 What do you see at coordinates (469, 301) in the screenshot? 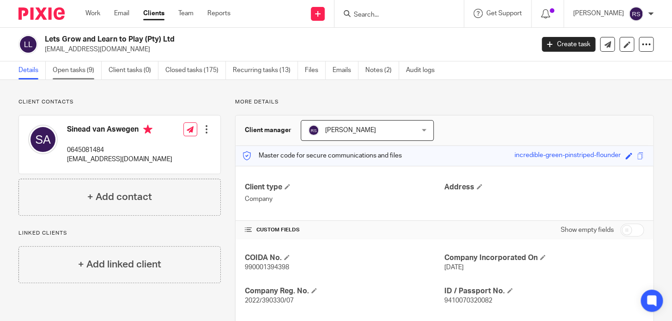
I see `span: 9410070320082` at bounding box center [469, 301].